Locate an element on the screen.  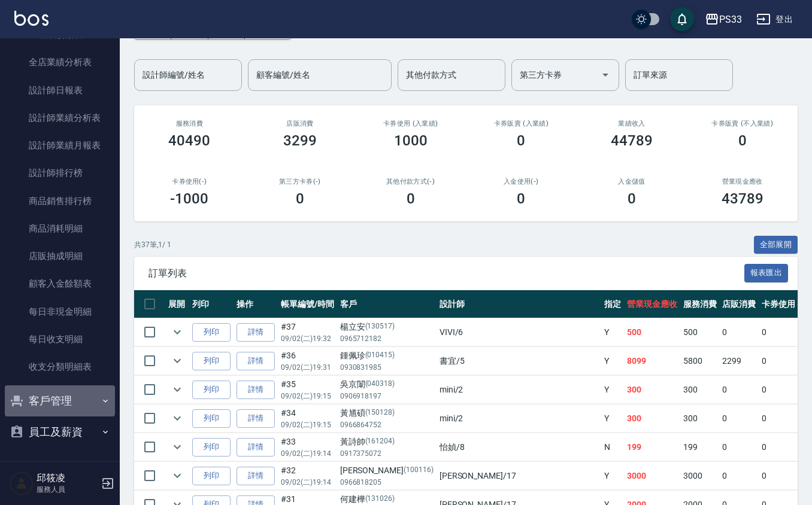
td: #36 is located at coordinates (307, 361).